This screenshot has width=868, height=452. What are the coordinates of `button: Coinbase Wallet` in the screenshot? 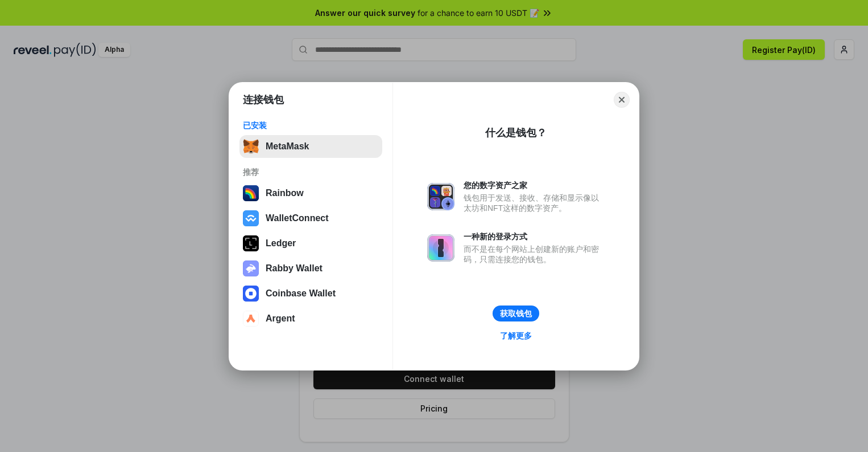 It's located at (310, 293).